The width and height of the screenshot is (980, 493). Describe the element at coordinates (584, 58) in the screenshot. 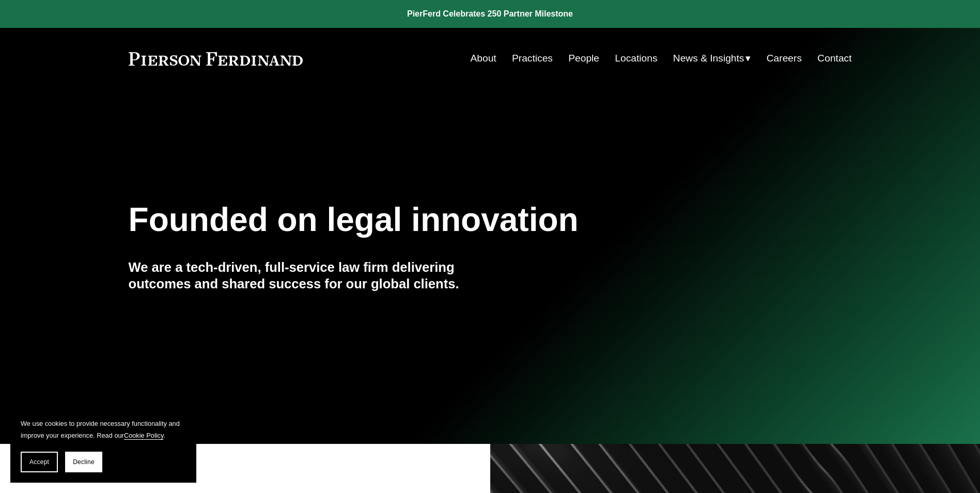

I see `a: People` at that location.